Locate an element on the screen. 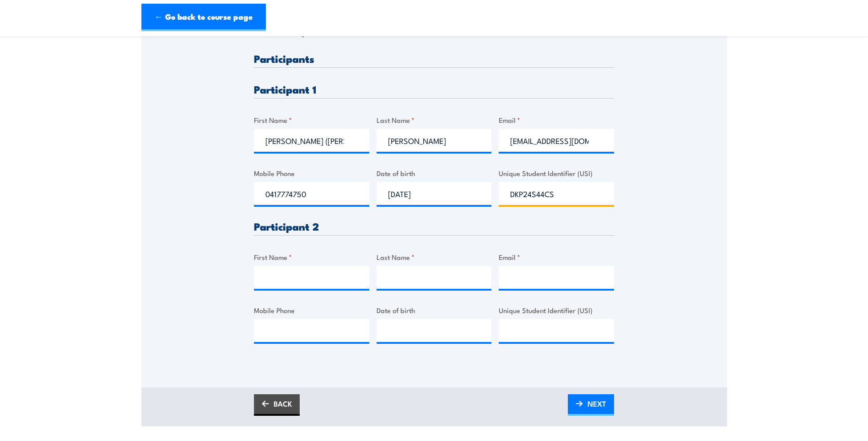 This screenshot has width=868, height=441. a: NEXT is located at coordinates (591, 405).